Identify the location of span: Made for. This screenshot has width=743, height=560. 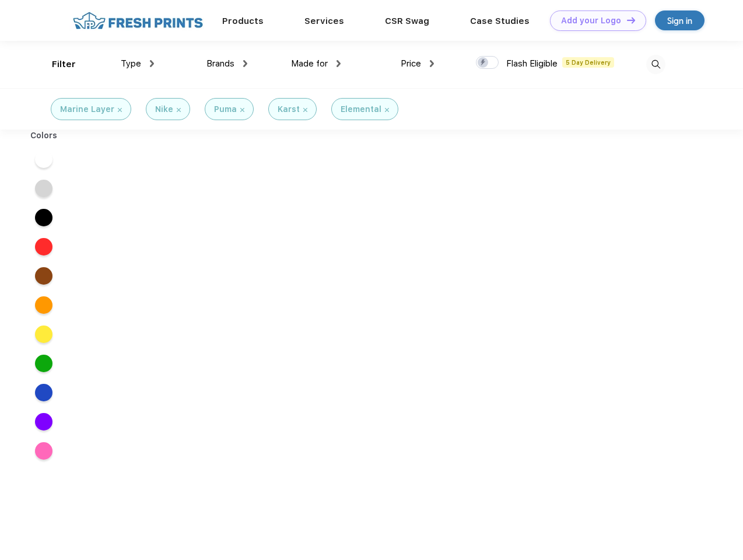
(309, 64).